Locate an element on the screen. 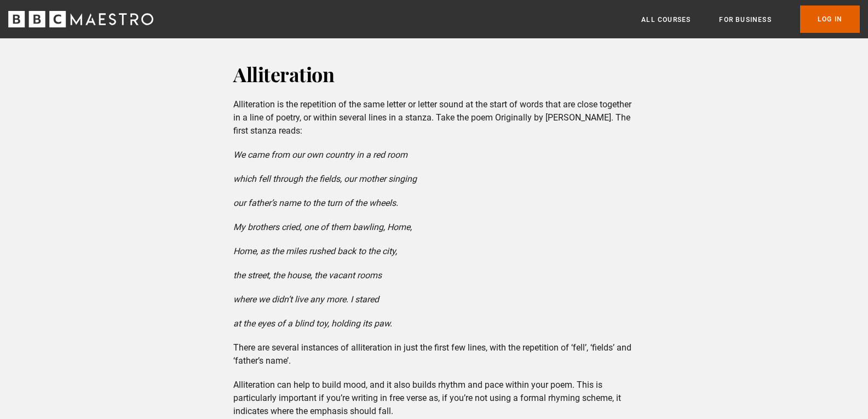  a: Log In is located at coordinates (830, 19).